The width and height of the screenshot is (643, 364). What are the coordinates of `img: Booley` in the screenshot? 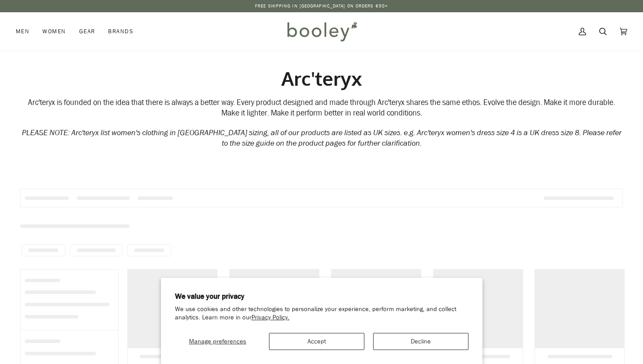 It's located at (321, 32).